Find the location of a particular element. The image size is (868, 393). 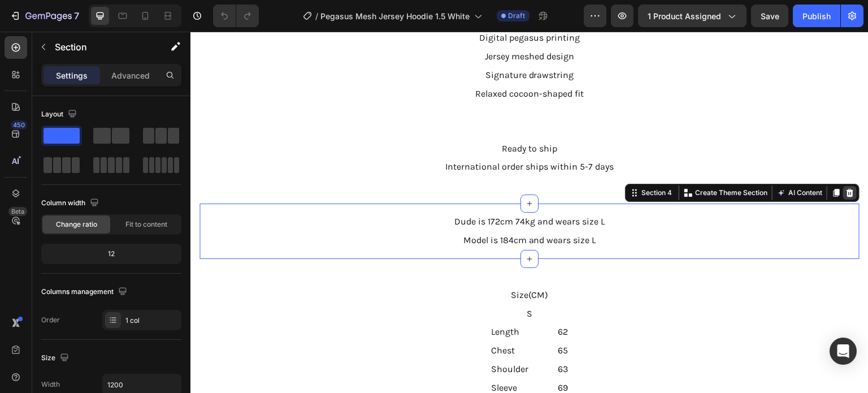

p: International order ships within 5-7 days is located at coordinates (339, 135).